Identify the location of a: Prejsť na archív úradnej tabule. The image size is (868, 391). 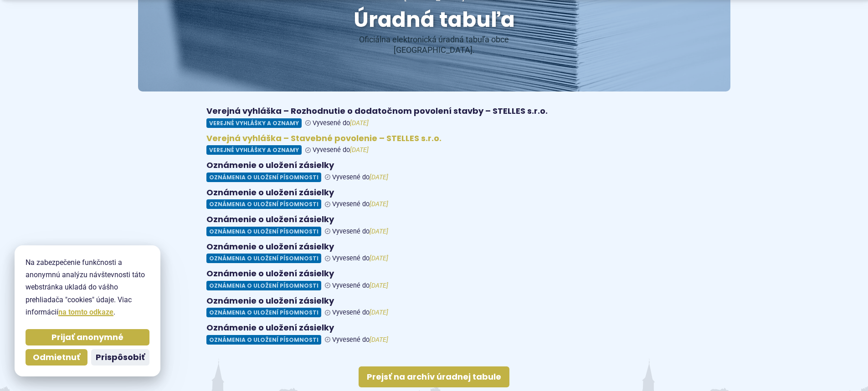
(434, 377).